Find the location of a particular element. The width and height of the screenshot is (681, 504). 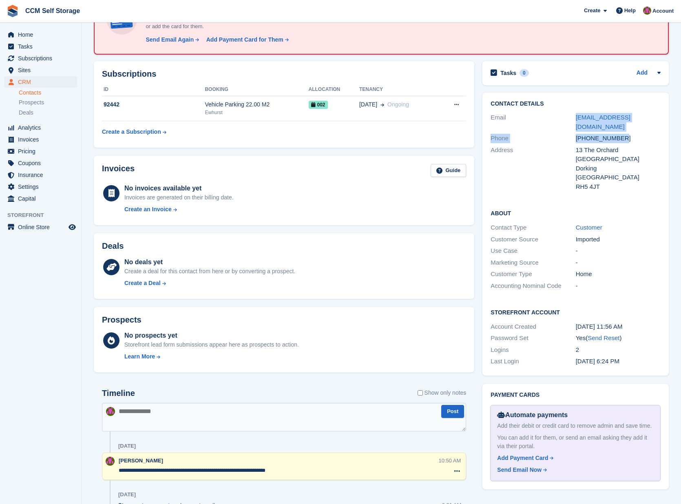

p: This contact created their account but did not add their payment card via the customer portal. Se... is located at coordinates (295, 22).